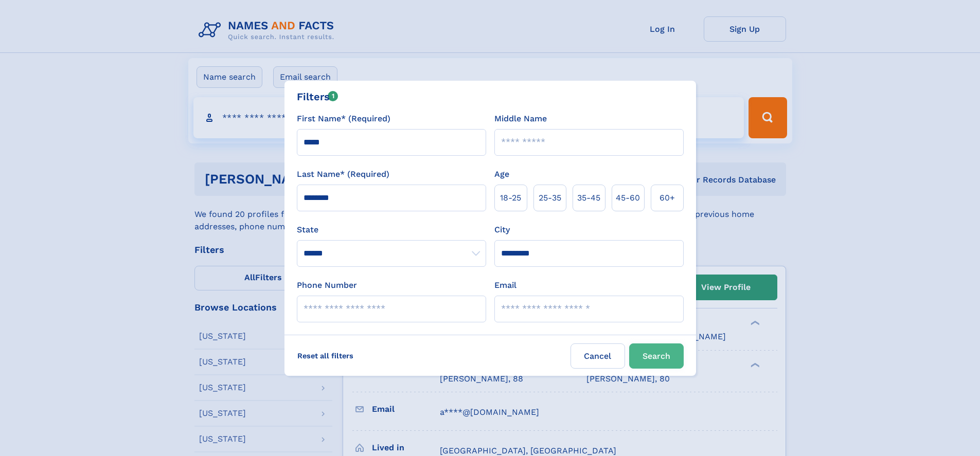 Image resolution: width=980 pixels, height=456 pixels. What do you see at coordinates (391, 230) in the screenshot?
I see `label: State` at bounding box center [391, 230].